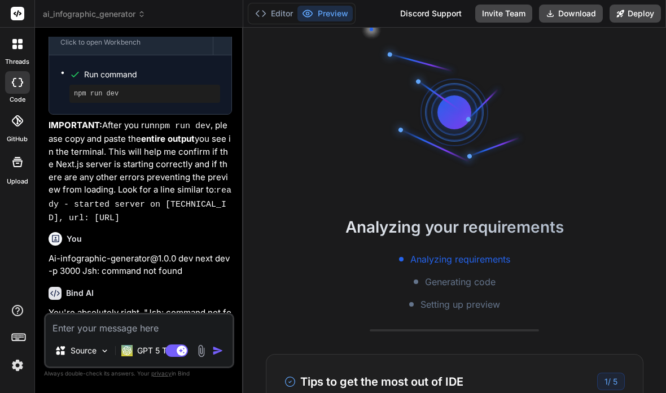 The width and height of the screenshot is (666, 393). I want to click on h6: Bind AI, so click(80, 293).